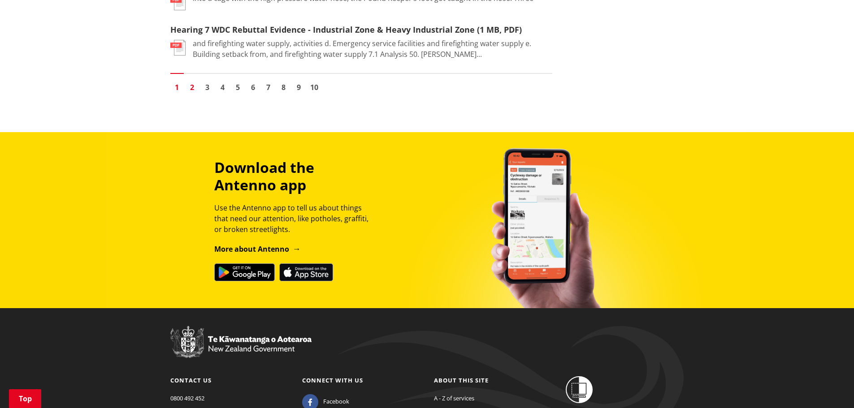 The height and width of the screenshot is (408, 854). What do you see at coordinates (244, 273) in the screenshot?
I see `img: Get it on Google Play` at bounding box center [244, 273].